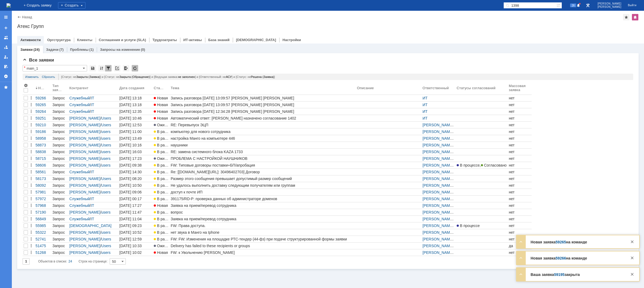  I want to click on a: Клиенты, so click(84, 40).